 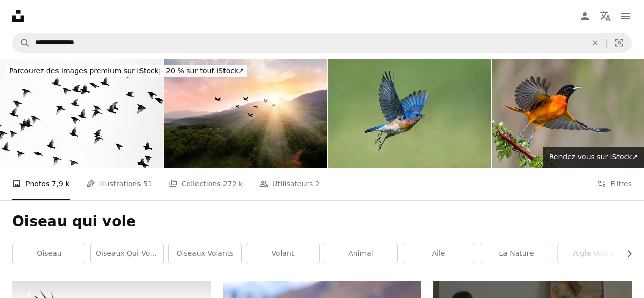 I want to click on span: 51, so click(x=147, y=184).